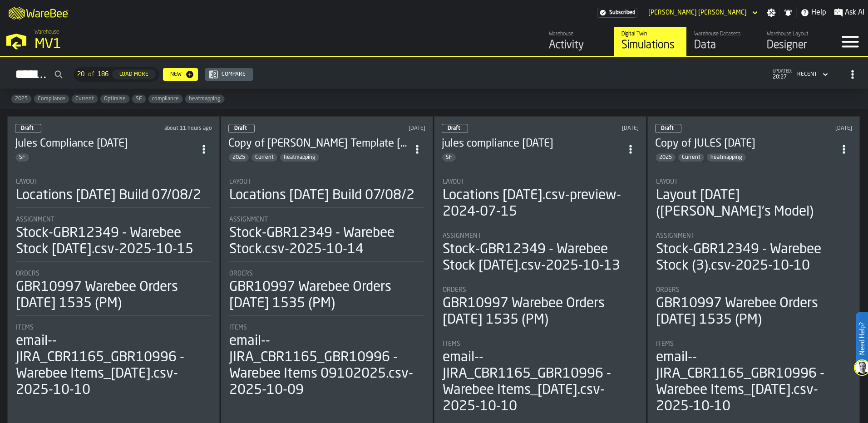  I want to click on div: Digital Twin, so click(650, 34).